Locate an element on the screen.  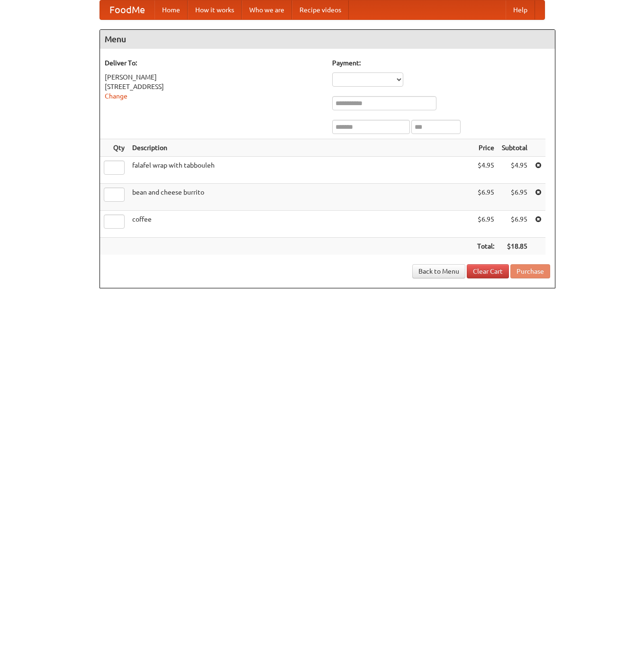
a: Help is located at coordinates (520, 10).